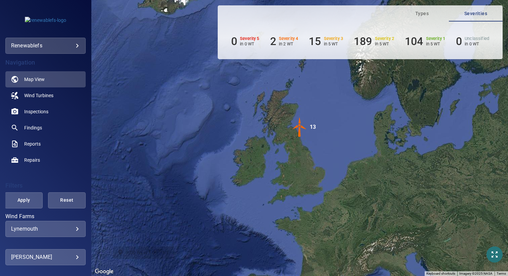 The image size is (508, 276). What do you see at coordinates (45, 112) in the screenshot?
I see `a: inspections noActive` at bounding box center [45, 112].